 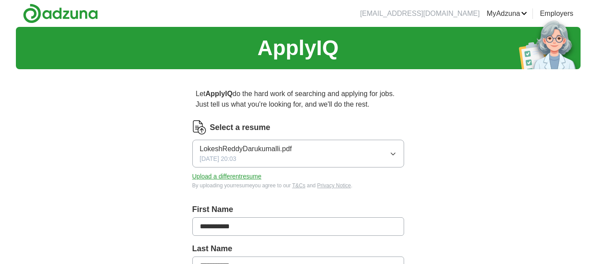 What do you see at coordinates (298, 210) in the screenshot?
I see `label: First Name` at bounding box center [298, 210].